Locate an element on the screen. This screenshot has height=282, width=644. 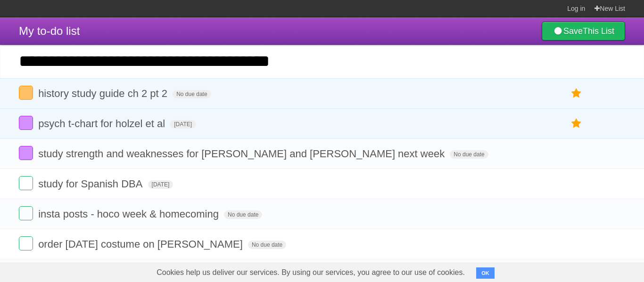
span: My to-do list is located at coordinates (49, 31).